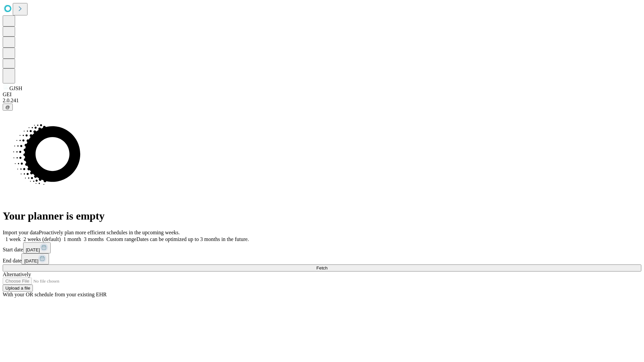  I want to click on div: 2.0.241, so click(322, 100).